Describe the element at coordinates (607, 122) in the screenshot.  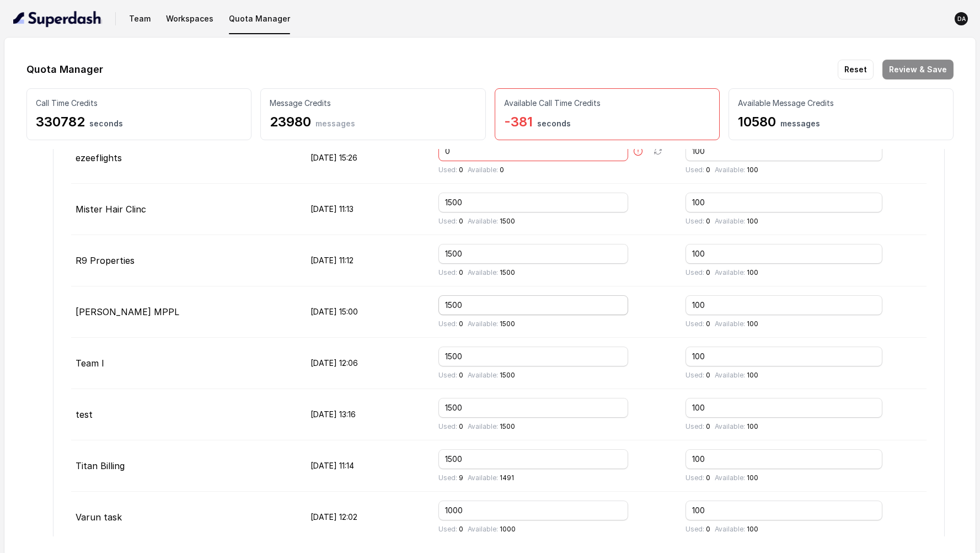
I see `p: -381` at that location.